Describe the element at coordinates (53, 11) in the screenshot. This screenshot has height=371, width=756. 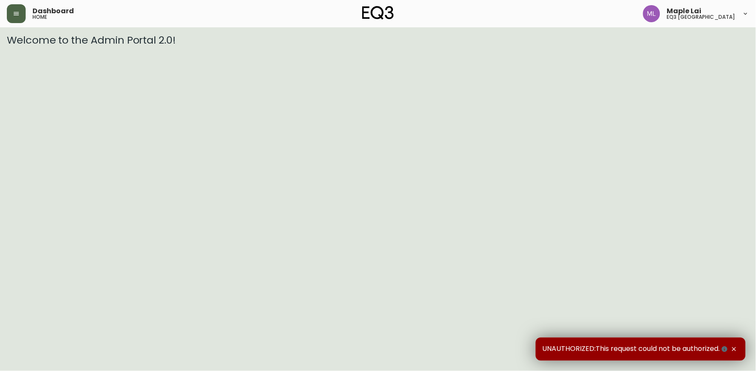
I see `span: Dashboard` at that location.